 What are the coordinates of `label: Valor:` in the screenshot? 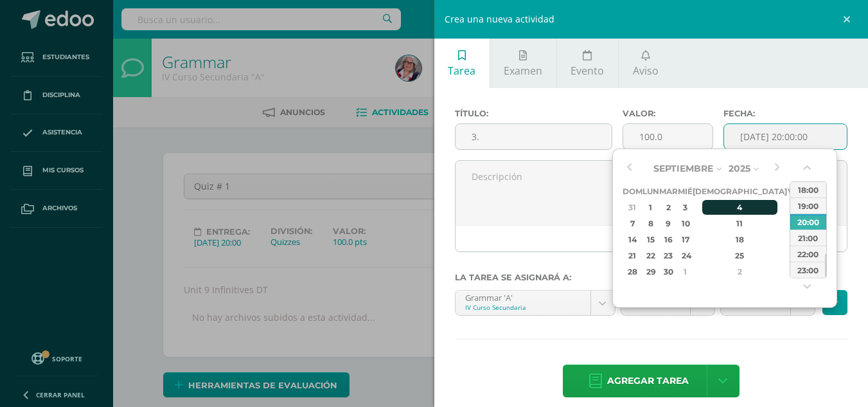 It's located at (668, 113).